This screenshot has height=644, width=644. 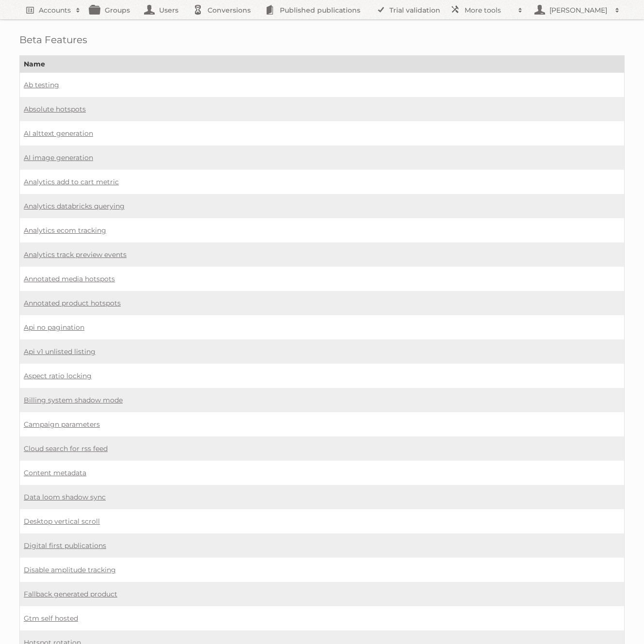 I want to click on a: Api no pagination, so click(x=54, y=327).